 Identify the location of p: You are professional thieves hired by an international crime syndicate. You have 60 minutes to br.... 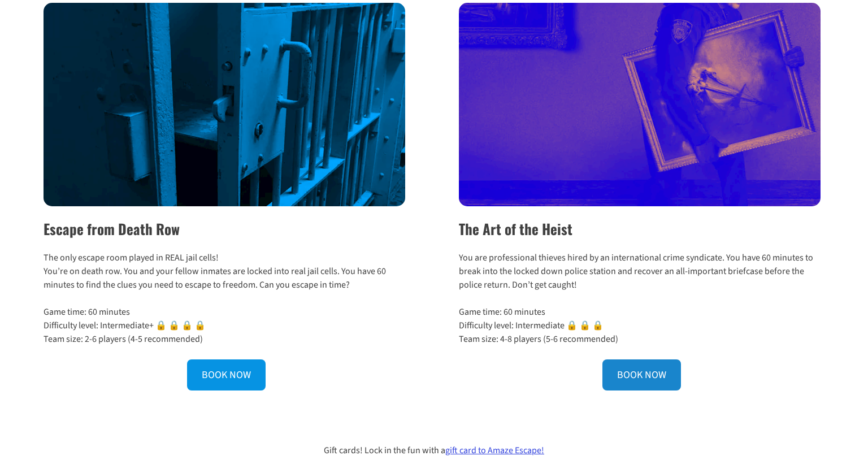
(642, 271).